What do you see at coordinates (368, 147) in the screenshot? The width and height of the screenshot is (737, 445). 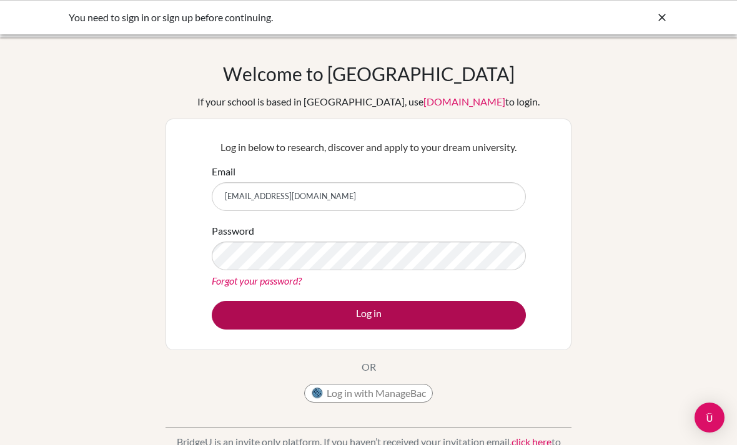 I see `p: Log in below to research, discover and apply to your dream university.` at bounding box center [368, 147].